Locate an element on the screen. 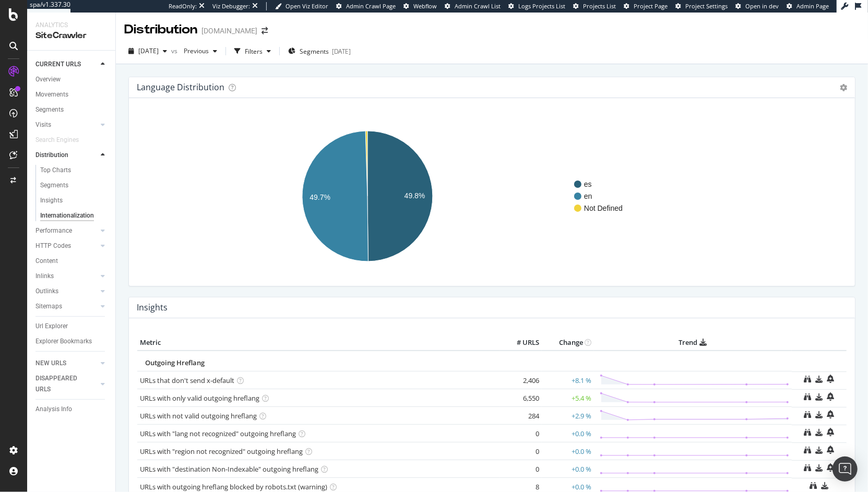  a: Movements is located at coordinates (71, 95).